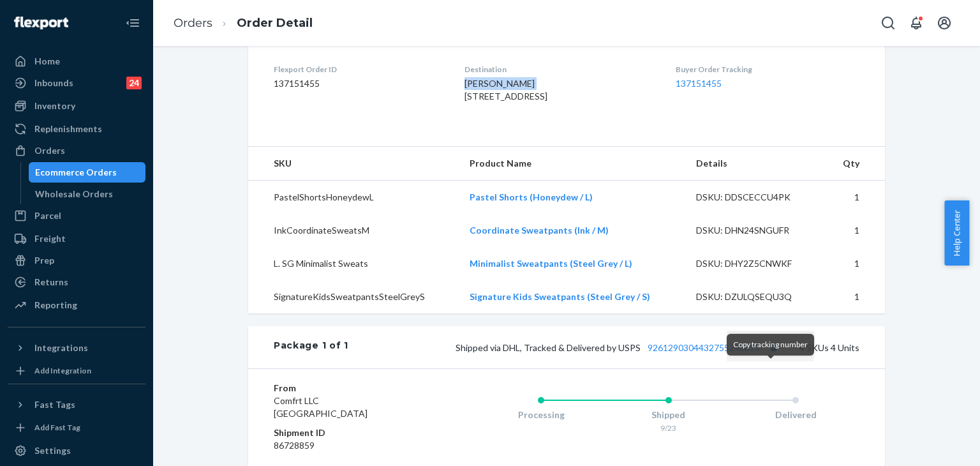 This screenshot has height=466, width=980. Describe the element at coordinates (310, 347) in the screenshot. I see `div: Package 1 of 1` at that location.